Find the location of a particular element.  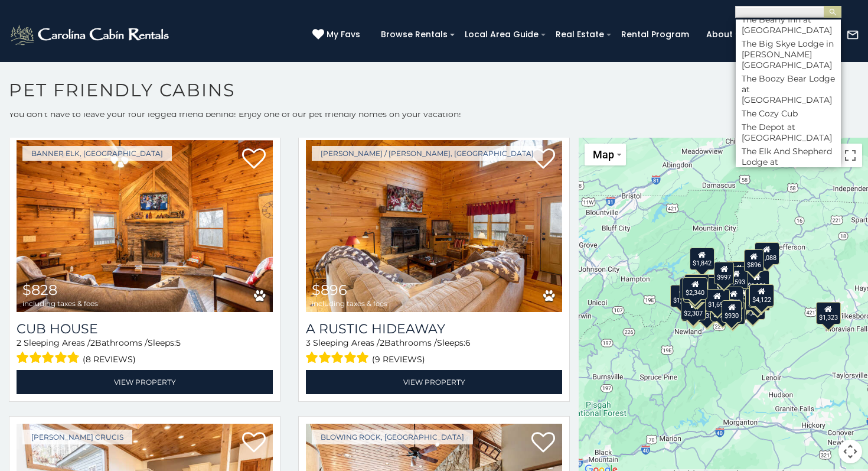

div: $2,307 is located at coordinates (693, 308).